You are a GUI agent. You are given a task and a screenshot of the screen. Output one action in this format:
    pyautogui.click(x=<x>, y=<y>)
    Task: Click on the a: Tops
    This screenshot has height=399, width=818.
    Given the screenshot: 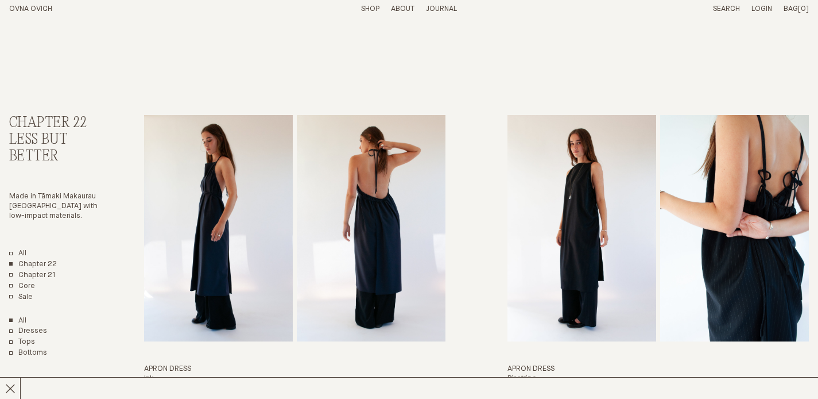 What is the action you would take?
    pyautogui.click(x=22, y=342)
    